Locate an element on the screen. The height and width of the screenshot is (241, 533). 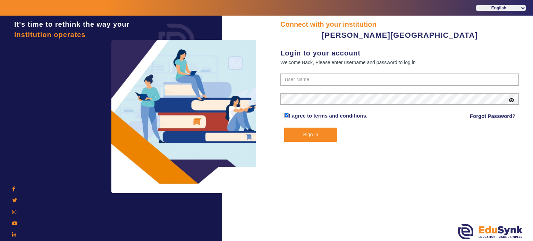
img: edusynk.png is located at coordinates (491, 232).